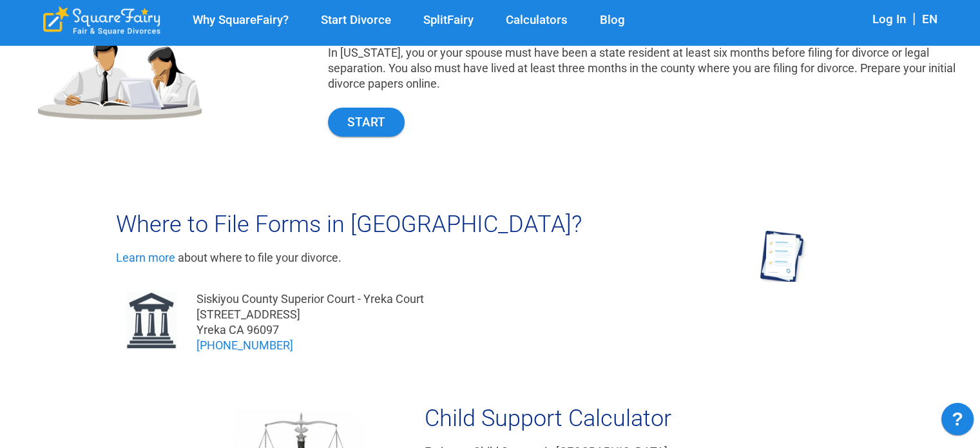 The image size is (980, 448). I want to click on a: Why SquareFairy?, so click(240, 20).